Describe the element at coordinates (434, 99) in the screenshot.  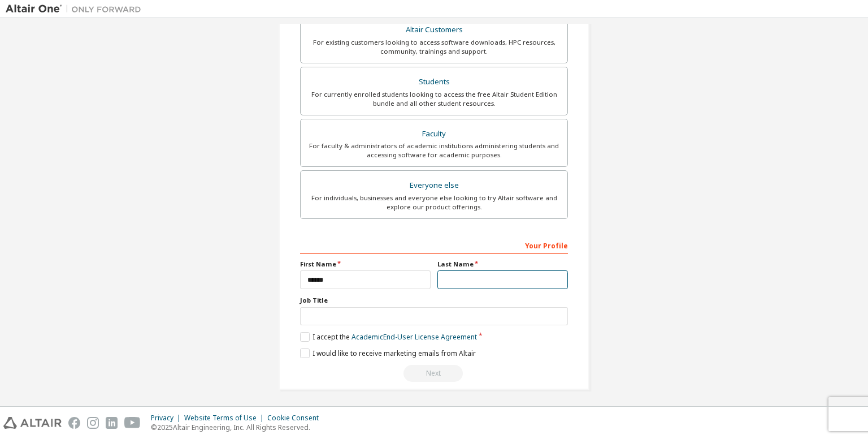
I see `div: For currently enrolled students looking to access the free Altair Student Edition bundle and all ...` at that location.